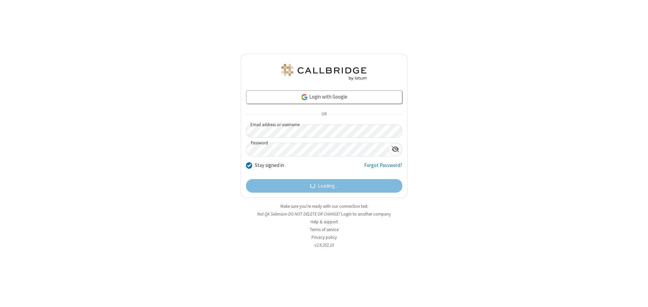 This screenshot has width=648, height=307. What do you see at coordinates (328, 186) in the screenshot?
I see `span: Loading...` at bounding box center [328, 186].